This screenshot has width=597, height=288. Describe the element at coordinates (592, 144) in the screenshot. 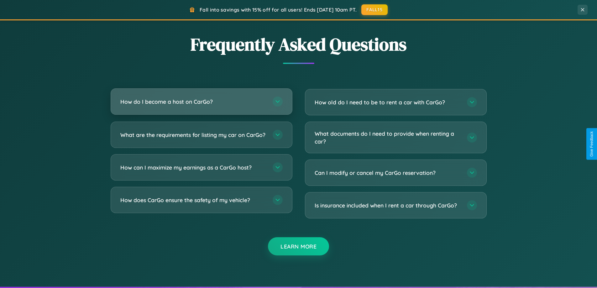

I see `div: Give Feedback` at that location.